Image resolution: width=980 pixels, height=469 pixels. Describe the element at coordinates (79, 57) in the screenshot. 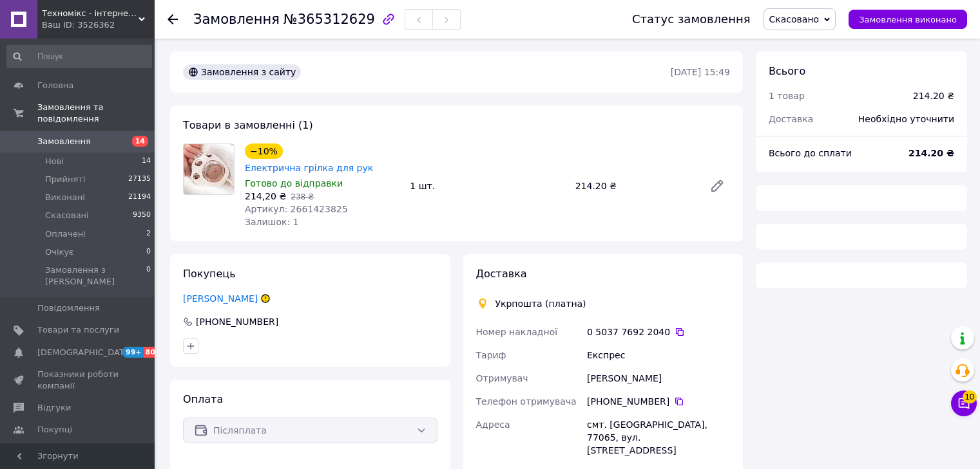

I see `input: Пошук` at that location.